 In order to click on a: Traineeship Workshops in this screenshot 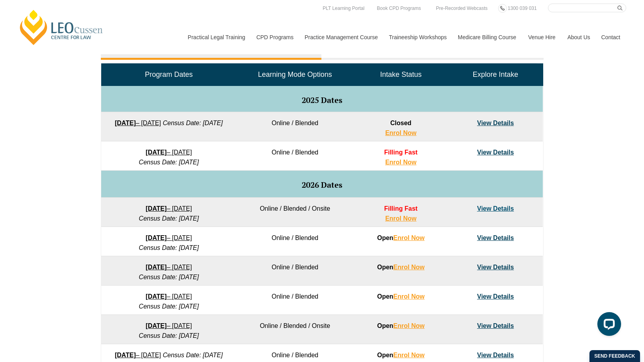, I will do `click(418, 37)`.